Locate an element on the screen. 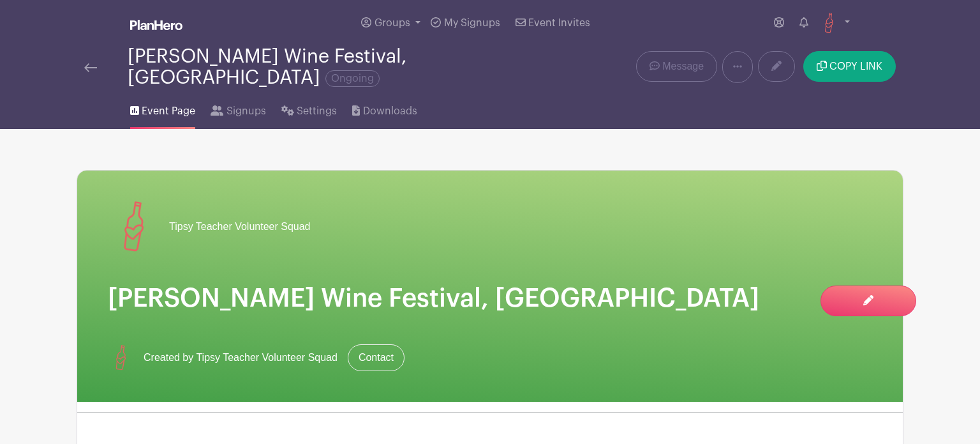  span: Settings is located at coordinates (317, 111).